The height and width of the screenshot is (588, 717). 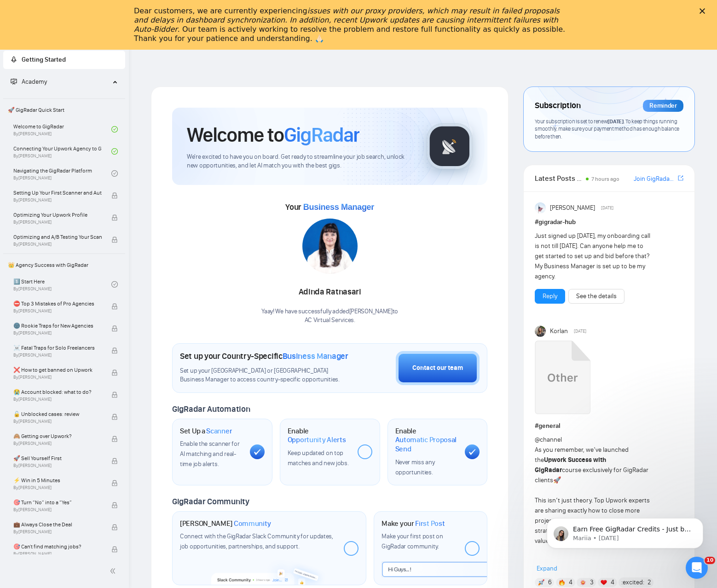 I want to click on img: Anisuzzaman Khan, so click(x=541, y=208).